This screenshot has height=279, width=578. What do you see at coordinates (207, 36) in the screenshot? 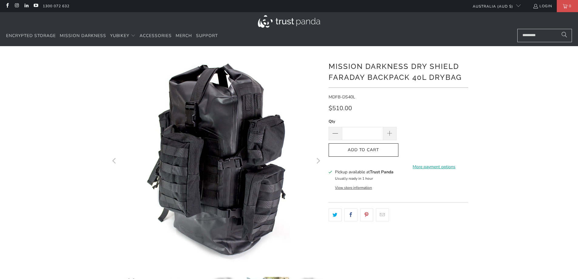
I see `span: Support` at bounding box center [207, 36].